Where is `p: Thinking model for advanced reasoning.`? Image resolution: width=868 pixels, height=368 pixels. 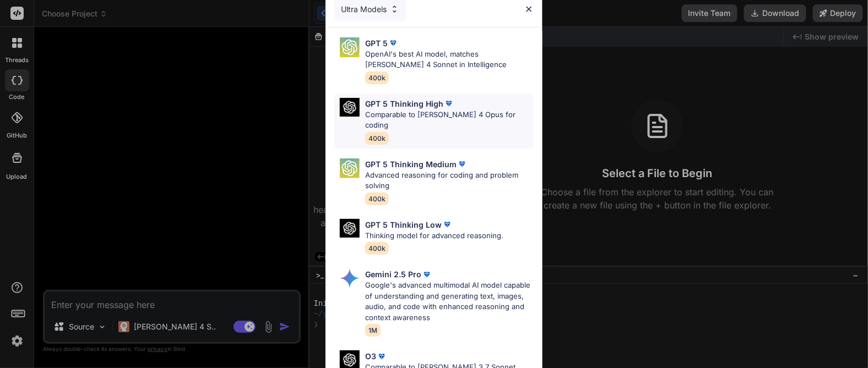
p: Thinking model for advanced reasoning. is located at coordinates (434, 236).